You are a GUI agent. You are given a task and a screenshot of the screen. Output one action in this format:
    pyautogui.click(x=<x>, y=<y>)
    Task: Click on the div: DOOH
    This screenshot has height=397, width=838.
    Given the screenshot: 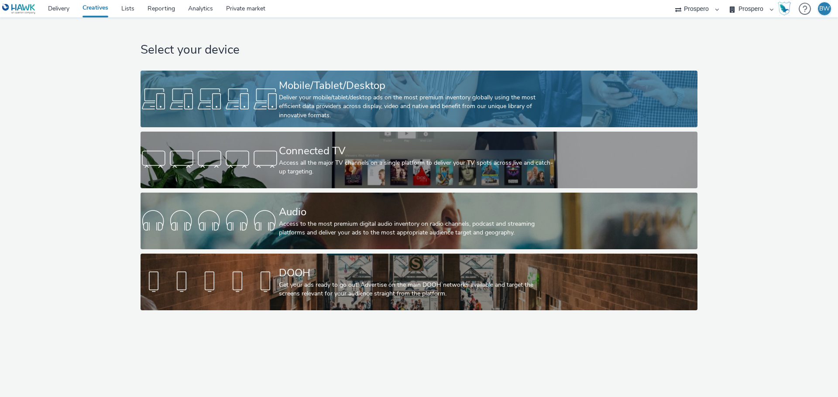 What is the action you would take?
    pyautogui.click(x=417, y=273)
    